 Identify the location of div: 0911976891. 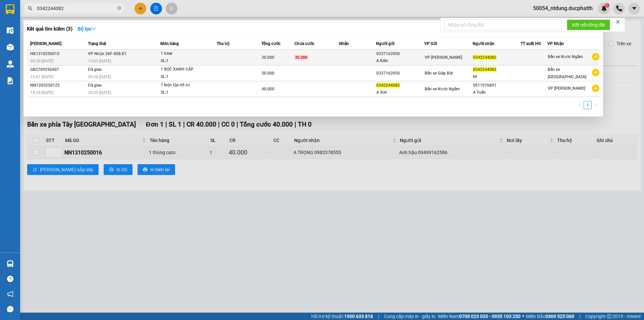
(497, 85).